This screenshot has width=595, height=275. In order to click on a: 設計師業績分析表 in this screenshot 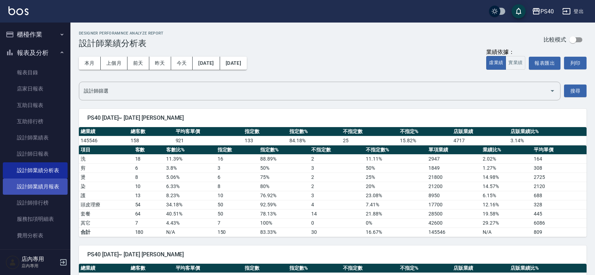, I will do `click(35, 170)`.